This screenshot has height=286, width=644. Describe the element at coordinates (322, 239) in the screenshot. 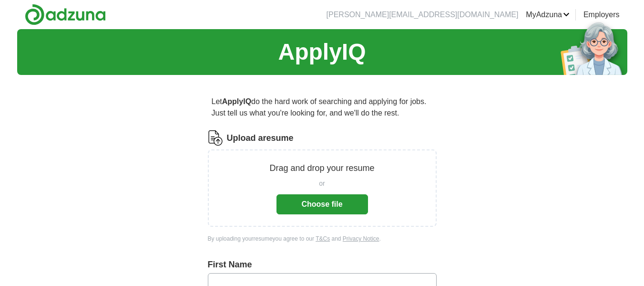

I see `div: By uploading your resume you agree to our and .` at that location.